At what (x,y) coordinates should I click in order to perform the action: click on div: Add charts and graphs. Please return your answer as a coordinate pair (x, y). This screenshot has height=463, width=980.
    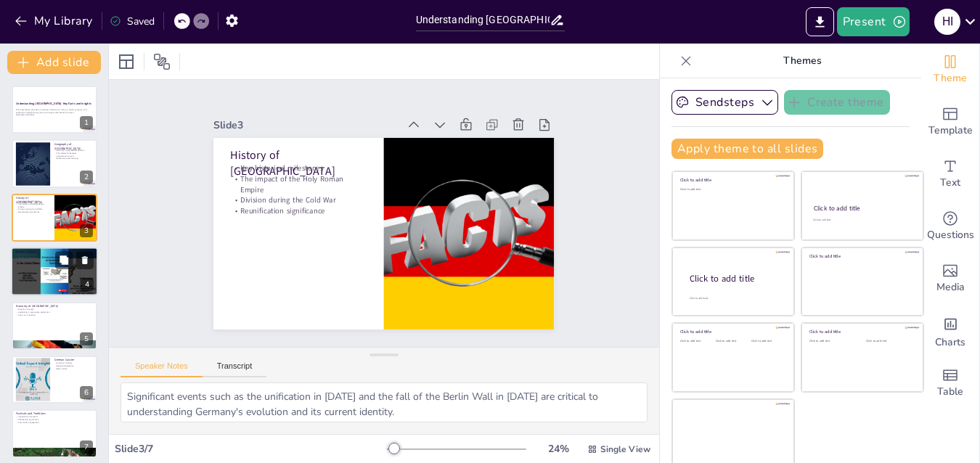
    Looking at the image, I should click on (950, 331).